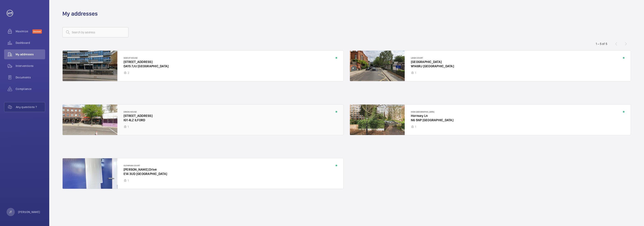 This screenshot has height=226, width=644. Describe the element at coordinates (31, 54) in the screenshot. I see `span: My addresses` at that location.